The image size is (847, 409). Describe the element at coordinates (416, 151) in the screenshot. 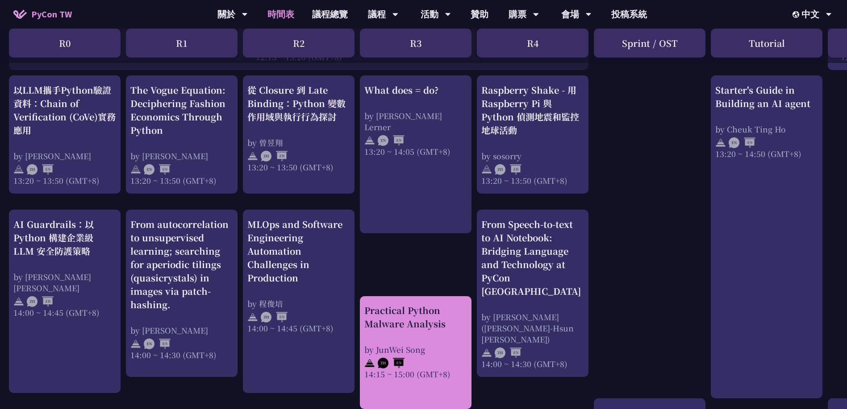

I see `div: 13:20 ~ 14:05 (GMT+8)` at that location.